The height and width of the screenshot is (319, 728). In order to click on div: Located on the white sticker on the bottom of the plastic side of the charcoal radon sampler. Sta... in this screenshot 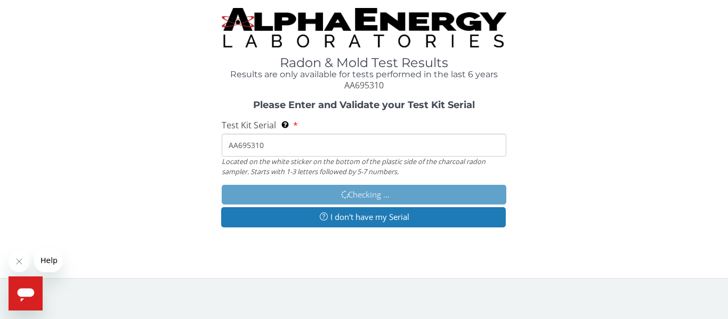, I will do `click(364, 166)`.